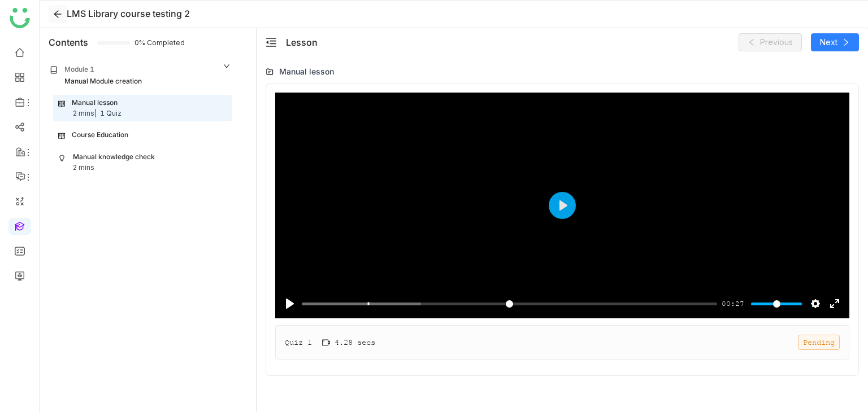  Describe the element at coordinates (509, 304) in the screenshot. I see `input: Seek` at that location.